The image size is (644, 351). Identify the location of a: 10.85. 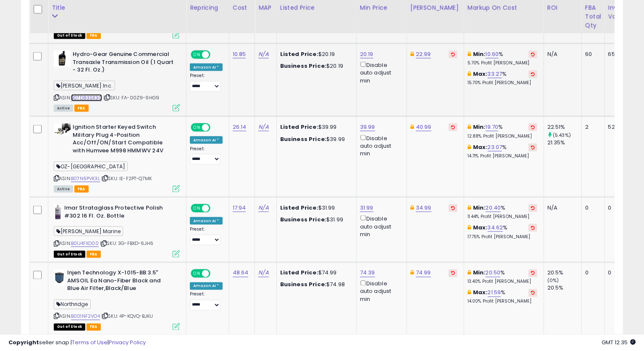
(240, 54).